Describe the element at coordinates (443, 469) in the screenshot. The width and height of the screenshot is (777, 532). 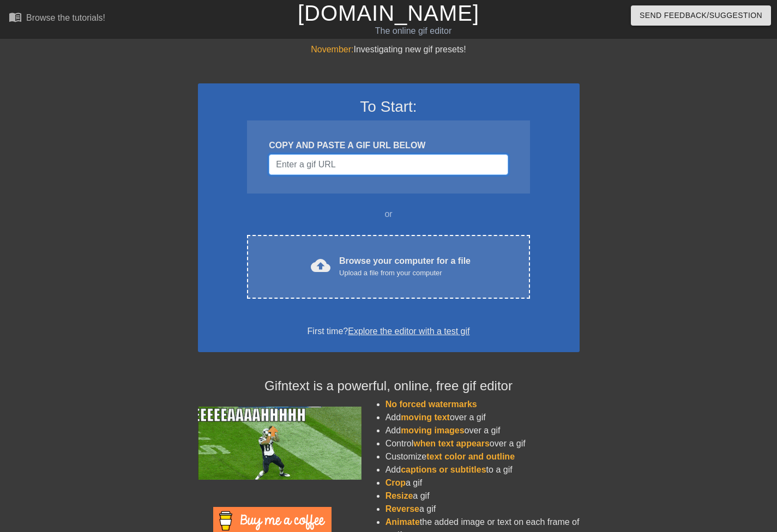
I see `span: captions or subtitles` at that location.